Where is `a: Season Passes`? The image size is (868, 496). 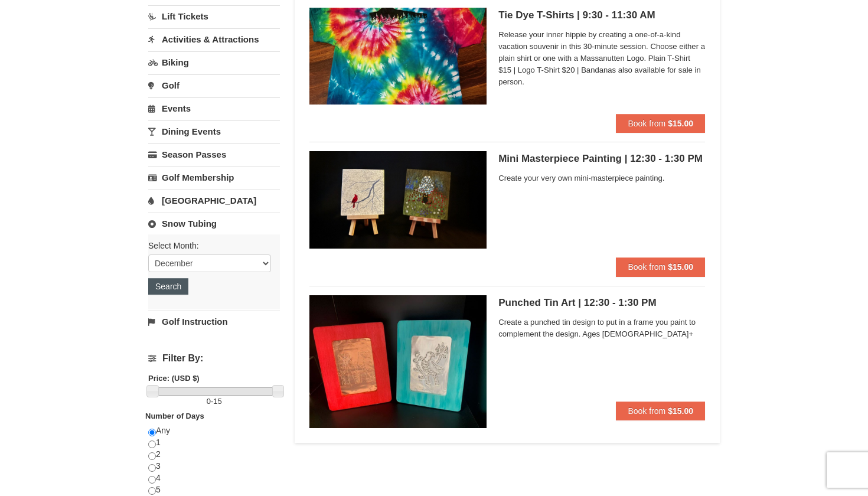
a: Season Passes is located at coordinates (214, 154).